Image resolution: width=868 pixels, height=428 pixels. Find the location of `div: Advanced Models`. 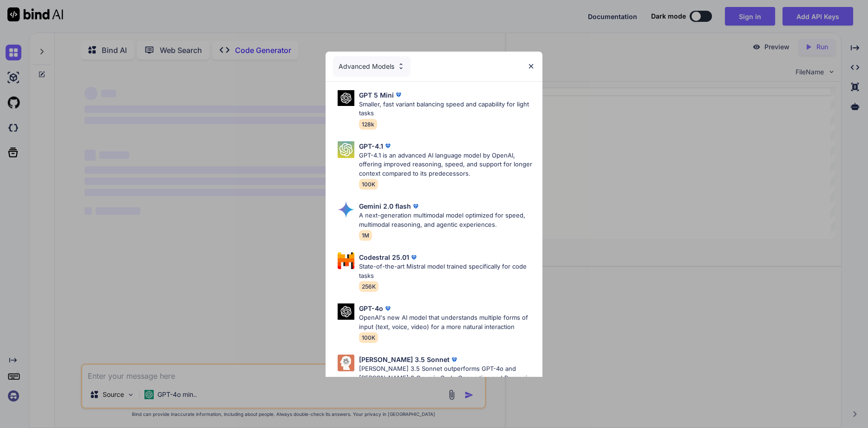

div: Advanced Models is located at coordinates (371, 66).